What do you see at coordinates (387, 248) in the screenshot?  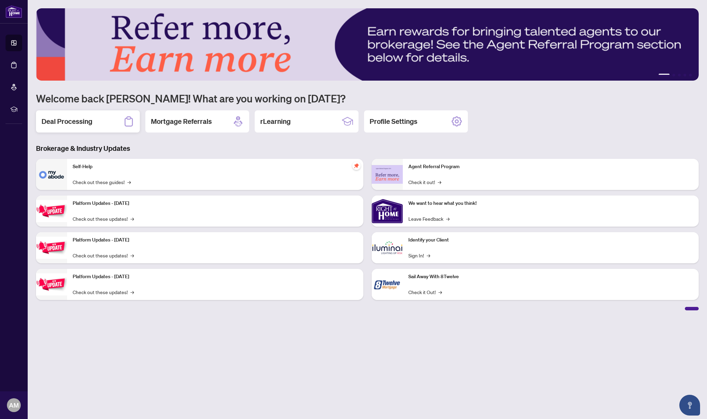 I see `img: Identify your Client` at bounding box center [387, 248].